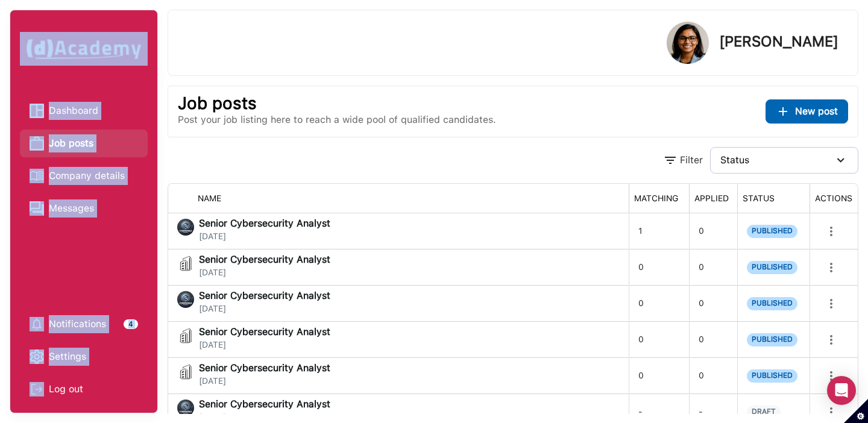 This screenshot has height=423, width=868. What do you see at coordinates (764, 412) in the screenshot?
I see `span: DRAFT` at bounding box center [764, 412].